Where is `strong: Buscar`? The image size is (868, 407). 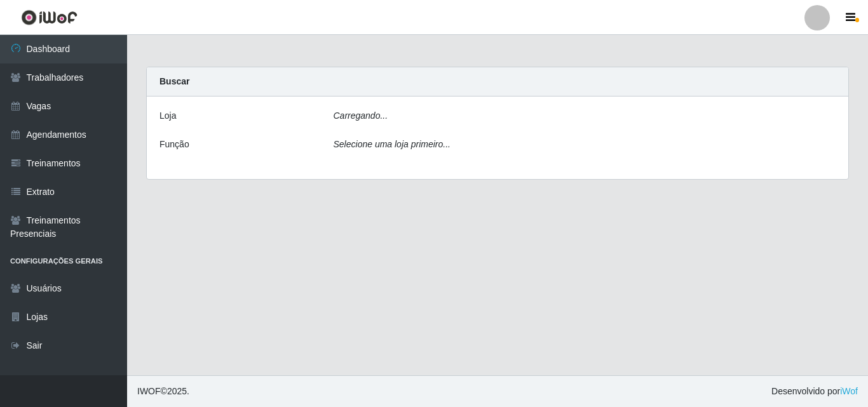 strong: Buscar is located at coordinates (174, 81).